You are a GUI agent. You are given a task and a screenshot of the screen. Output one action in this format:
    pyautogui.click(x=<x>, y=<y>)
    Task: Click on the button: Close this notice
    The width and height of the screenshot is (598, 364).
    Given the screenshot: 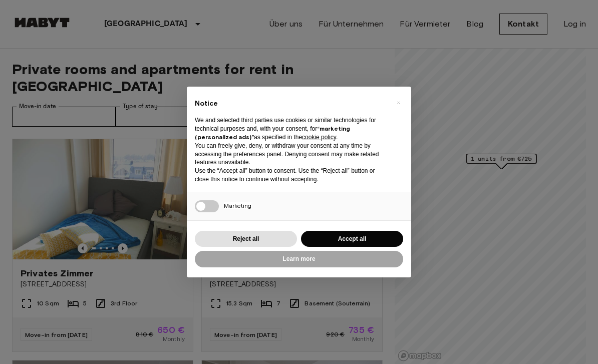 What is the action you would take?
    pyautogui.click(x=398, y=102)
    